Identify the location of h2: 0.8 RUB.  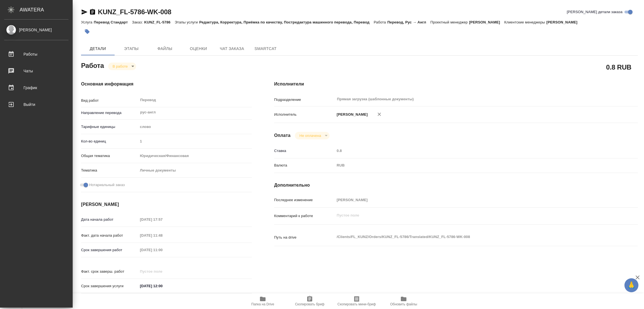
(619, 67).